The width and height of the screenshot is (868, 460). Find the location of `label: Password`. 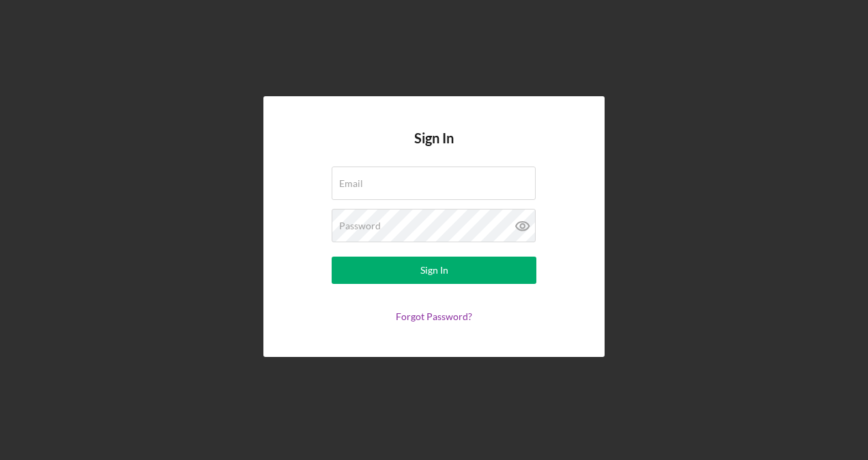

label: Password is located at coordinates (359, 226).